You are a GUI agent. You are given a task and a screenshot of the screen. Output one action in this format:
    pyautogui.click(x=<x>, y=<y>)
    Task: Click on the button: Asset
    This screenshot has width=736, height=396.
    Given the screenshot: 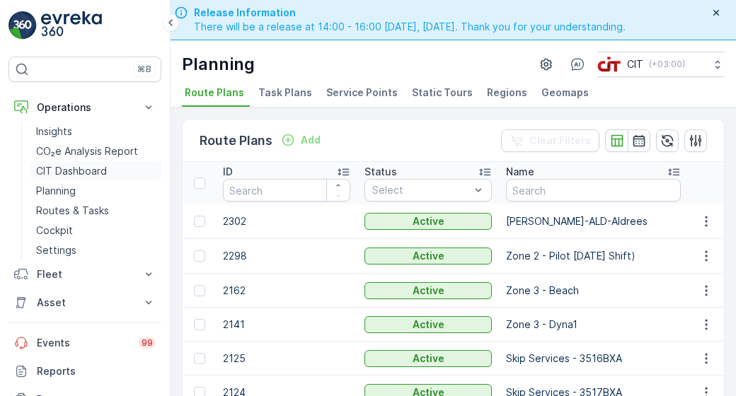 What is the action you would take?
    pyautogui.click(x=85, y=303)
    